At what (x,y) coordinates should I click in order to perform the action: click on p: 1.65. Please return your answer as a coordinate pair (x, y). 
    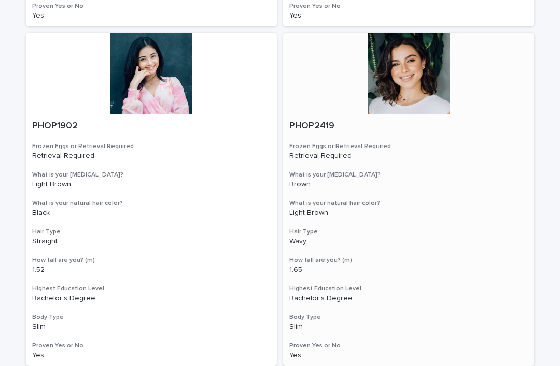
    Looking at the image, I should click on (408, 270).